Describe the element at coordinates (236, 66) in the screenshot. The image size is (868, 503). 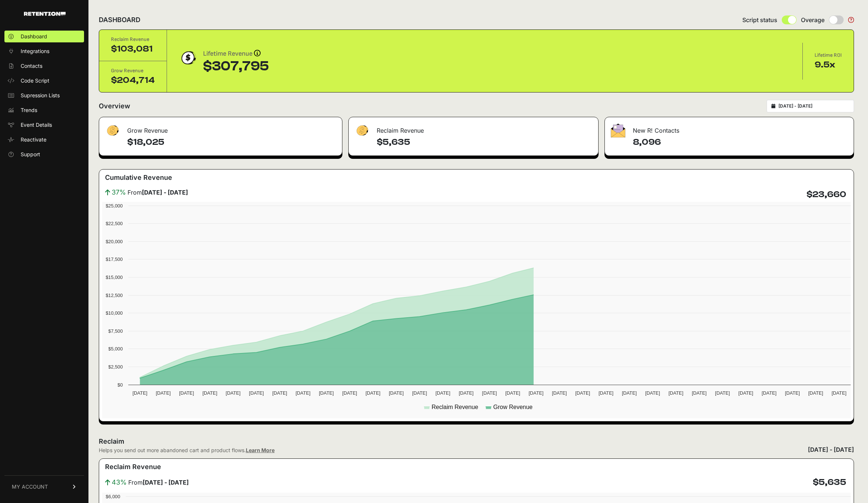
I see `div: $307,795` at that location.